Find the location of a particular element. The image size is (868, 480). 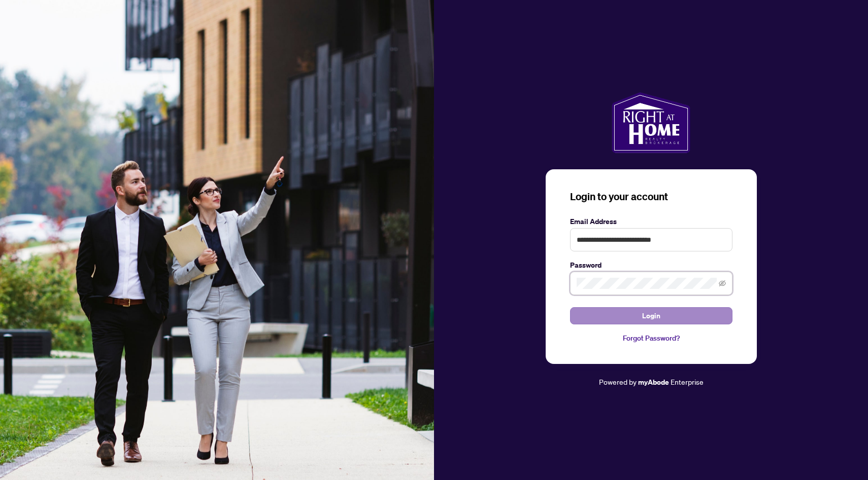

button: Login is located at coordinates (651, 316).